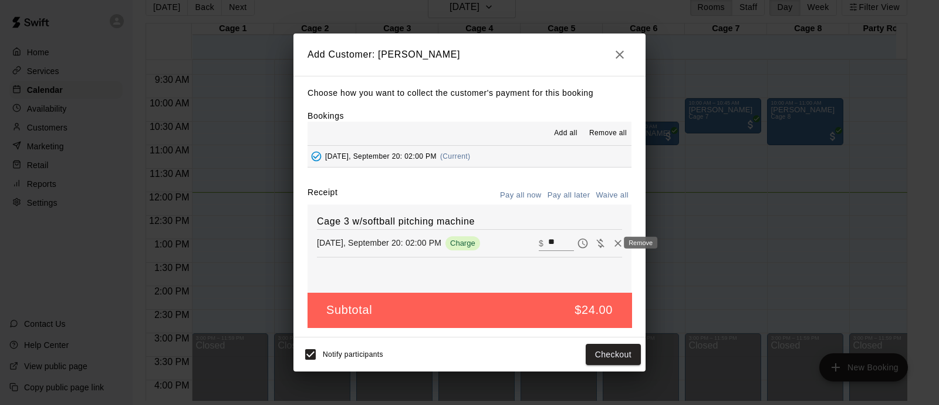 The image size is (939, 405). Describe the element at coordinates (316, 156) in the screenshot. I see `button: Added - Collect Payment` at that location.